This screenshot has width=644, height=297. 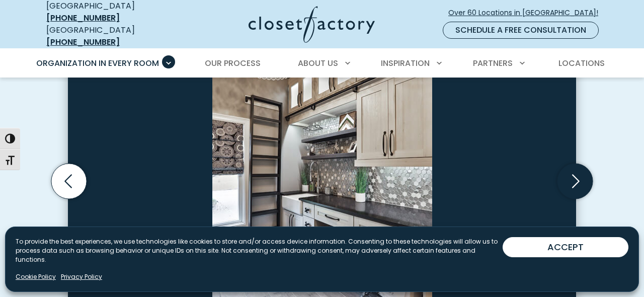 What do you see at coordinates (521, 30) in the screenshot?
I see `a: Schedule a Free Consultation` at bounding box center [521, 30].